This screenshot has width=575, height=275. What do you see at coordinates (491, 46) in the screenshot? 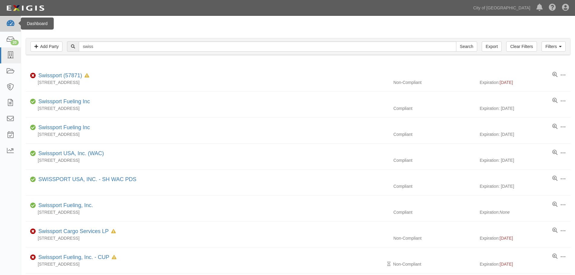
I see `a: Export` at bounding box center [491, 46].